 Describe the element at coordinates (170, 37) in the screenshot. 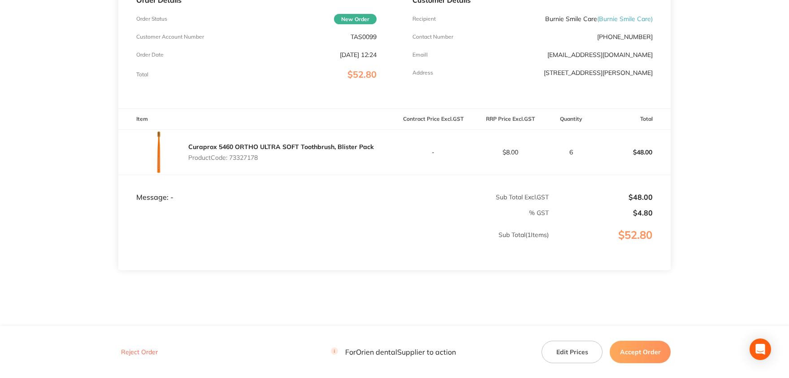

I see `p: Customer Account Number` at that location.